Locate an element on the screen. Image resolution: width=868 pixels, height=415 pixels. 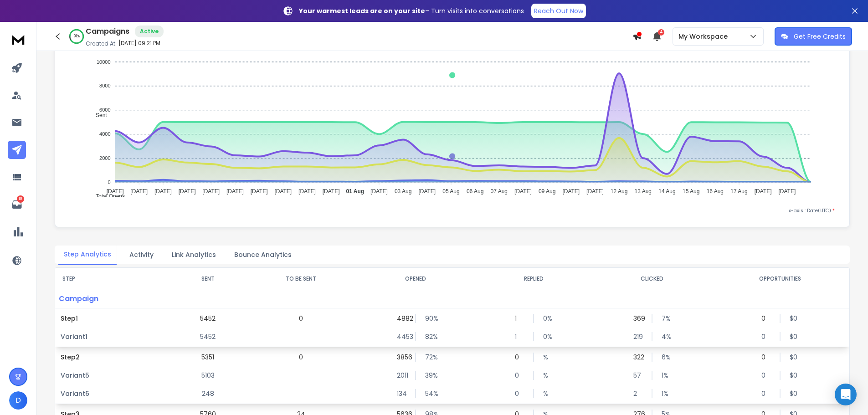
span: Sent is located at coordinates (98, 115).